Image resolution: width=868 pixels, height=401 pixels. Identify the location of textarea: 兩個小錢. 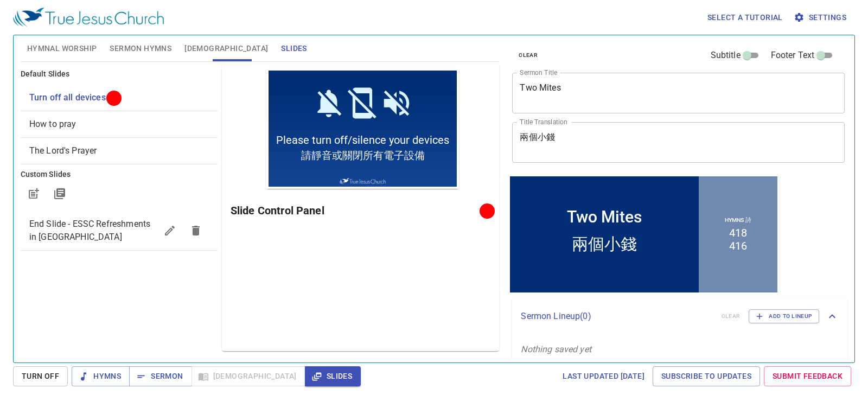
(678, 142).